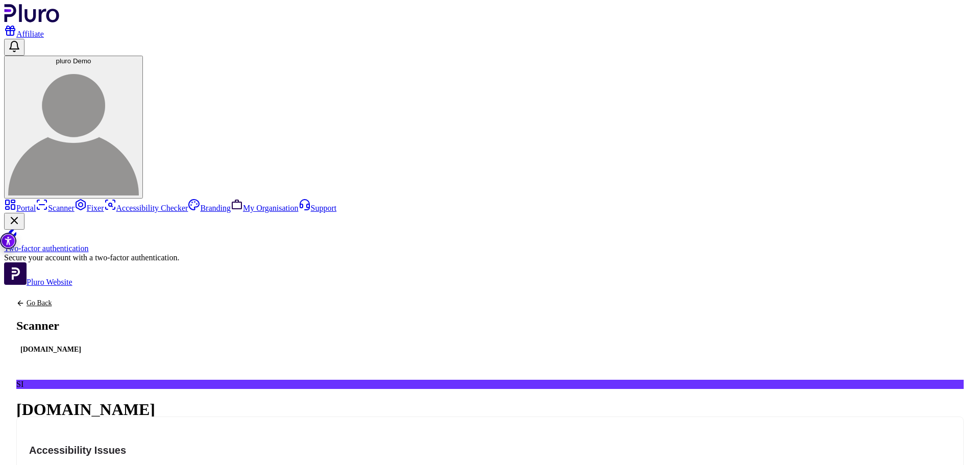 This screenshot has height=465, width=980. I want to click on button: Open notifications, you have 0 new notifications, so click(14, 47).